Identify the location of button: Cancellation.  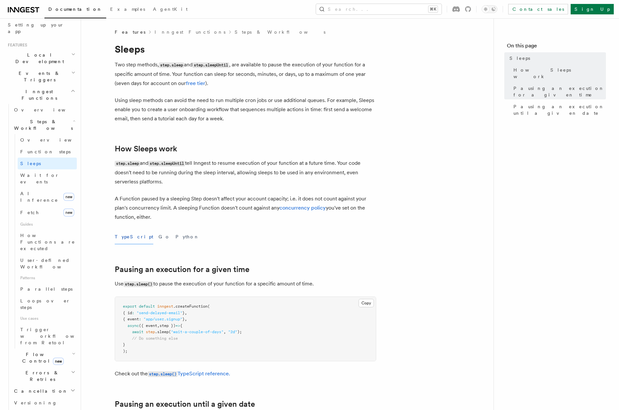
(44, 391).